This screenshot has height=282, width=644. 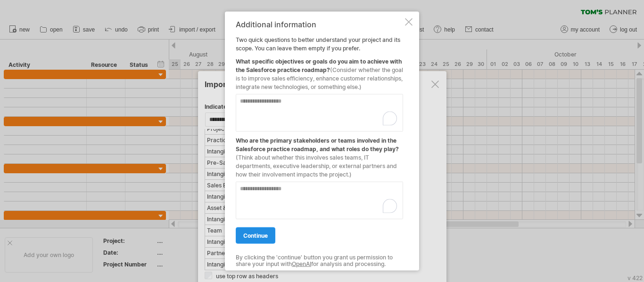 I want to click on span: continue, so click(x=255, y=235).